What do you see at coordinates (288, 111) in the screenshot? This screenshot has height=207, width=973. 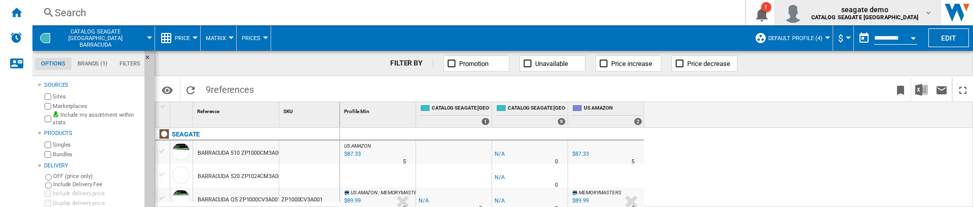 I see `span: SKU` at bounding box center [288, 111].